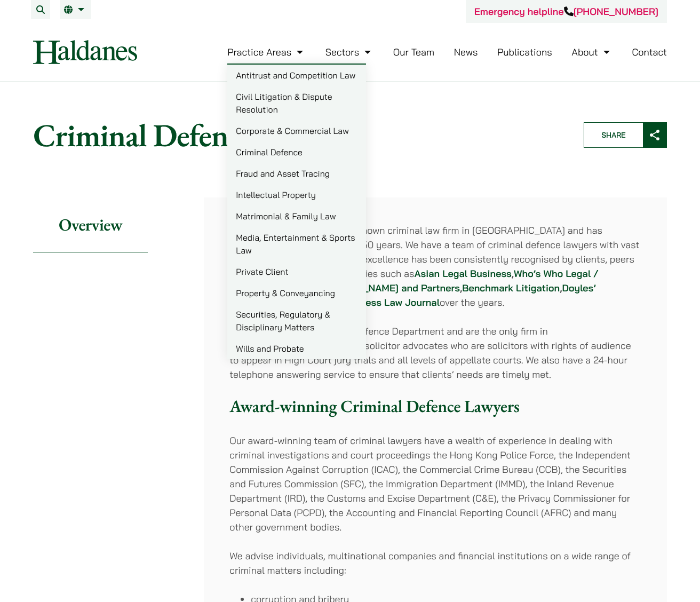  What do you see at coordinates (296, 321) in the screenshot?
I see `a: Securities, Regulatory & Disciplinary Matters` at bounding box center [296, 321].